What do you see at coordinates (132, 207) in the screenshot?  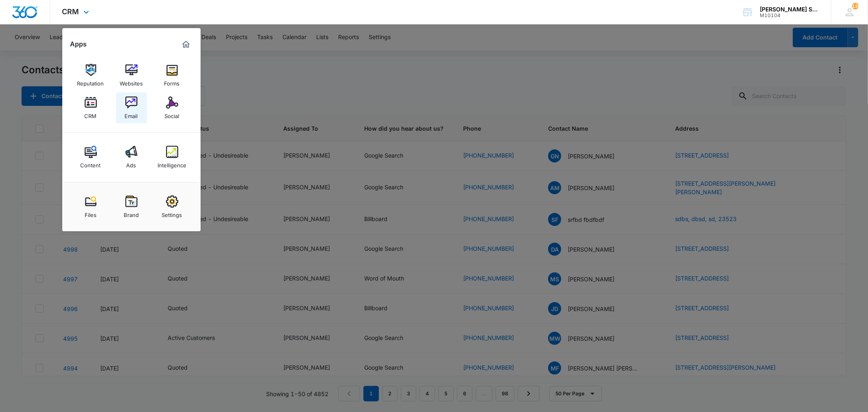 I see `a: Brand` at bounding box center [132, 207].